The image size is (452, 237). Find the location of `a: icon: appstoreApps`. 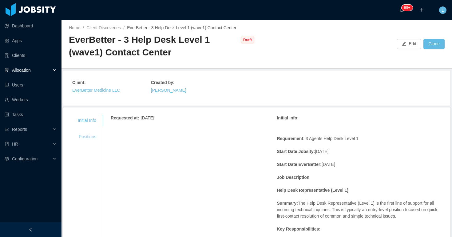

a: icon: appstoreApps is located at coordinates (30, 41).